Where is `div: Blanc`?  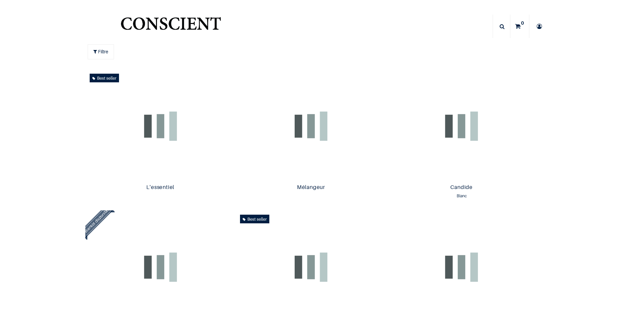
div: Blanc is located at coordinates (462, 196).